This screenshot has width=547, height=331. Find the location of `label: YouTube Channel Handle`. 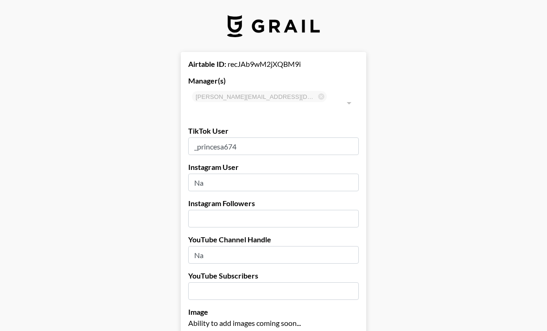

label: YouTube Channel Handle is located at coordinates (274, 239).